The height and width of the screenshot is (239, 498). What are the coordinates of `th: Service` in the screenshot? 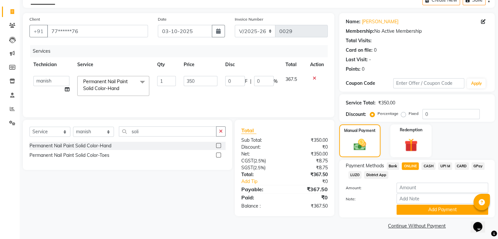 It's located at (113, 65).